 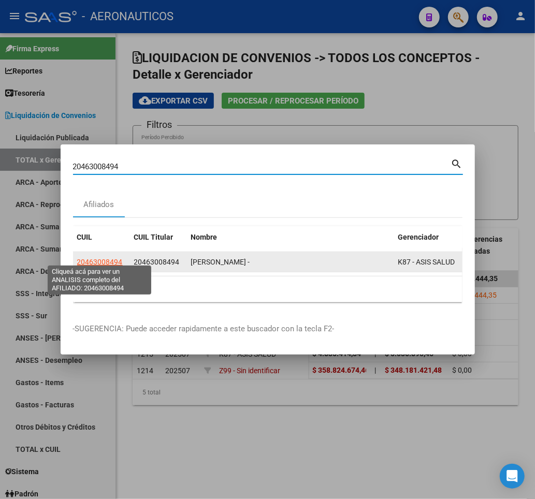 I want to click on p: -SUGERENCIA: Puede acceder rapidamente a este buscador con la tecla F2-, so click(x=268, y=329).